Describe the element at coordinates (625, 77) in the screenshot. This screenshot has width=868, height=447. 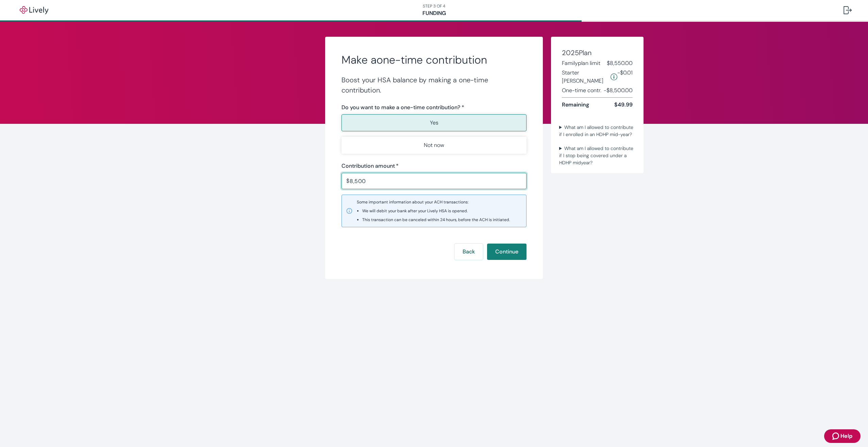
I see `span: -$0.01` at that location.